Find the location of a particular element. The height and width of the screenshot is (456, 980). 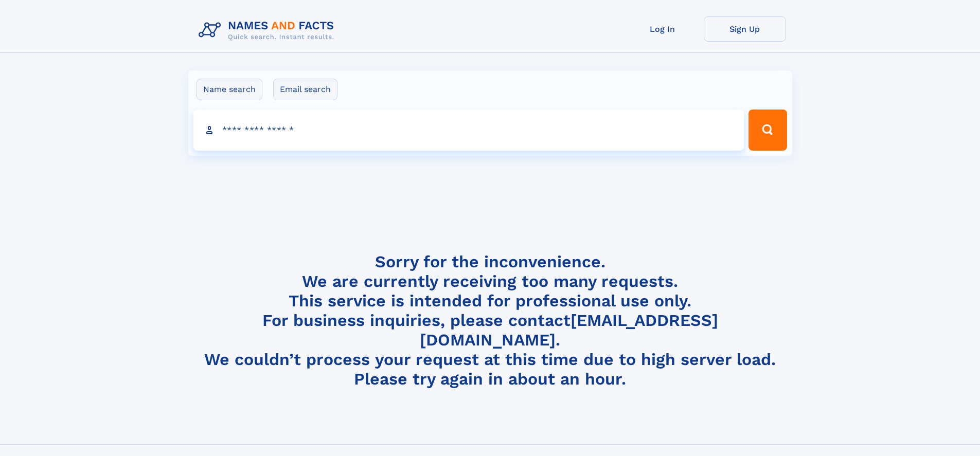

a: Sign Up is located at coordinates (745, 28).